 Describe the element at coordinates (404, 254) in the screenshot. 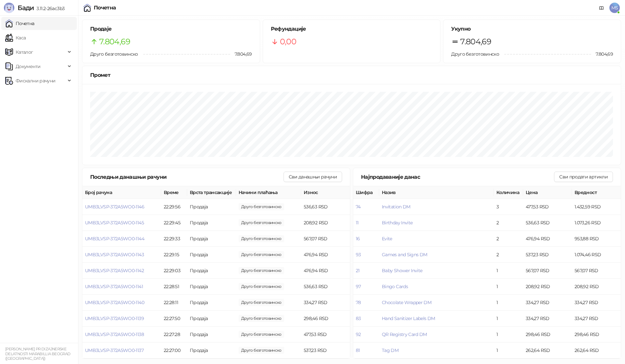

I see `button: Games and Signs DM` at that location.